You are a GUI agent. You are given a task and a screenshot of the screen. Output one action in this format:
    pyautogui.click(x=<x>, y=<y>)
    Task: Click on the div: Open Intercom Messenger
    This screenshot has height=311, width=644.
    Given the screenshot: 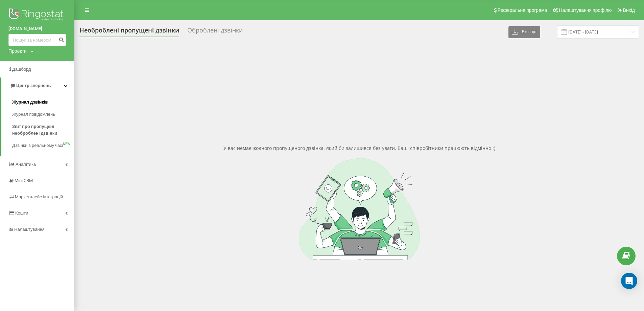 What is the action you would take?
    pyautogui.click(x=629, y=281)
    